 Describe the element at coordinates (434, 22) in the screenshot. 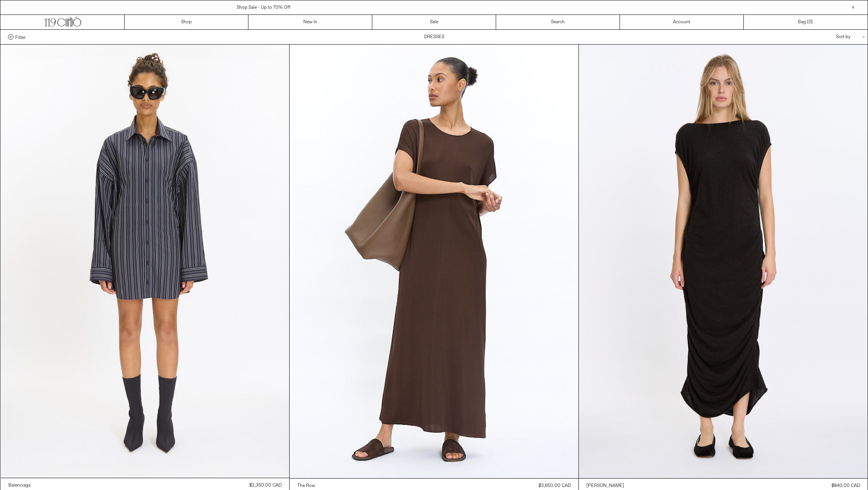

I see `a: Sale` at that location.